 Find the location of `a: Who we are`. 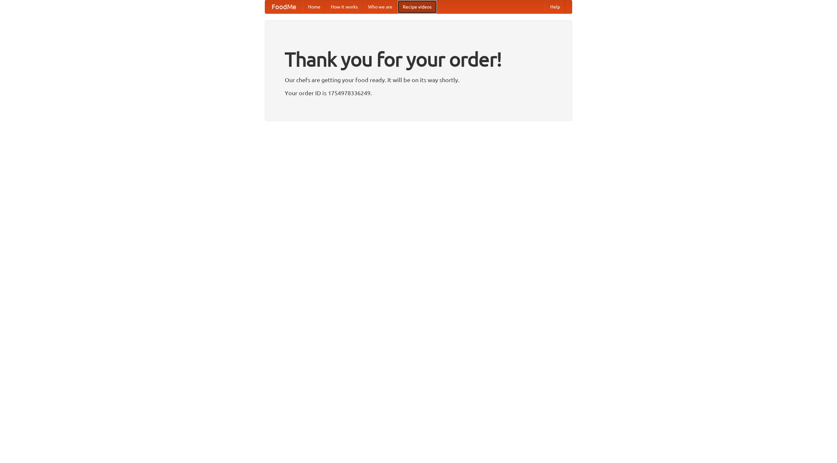

a: Who we are is located at coordinates (380, 7).